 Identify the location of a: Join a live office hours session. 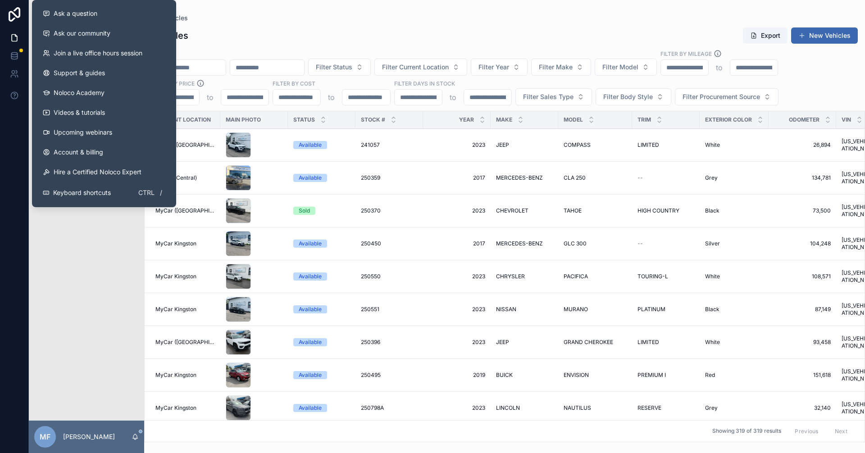
(104, 53).